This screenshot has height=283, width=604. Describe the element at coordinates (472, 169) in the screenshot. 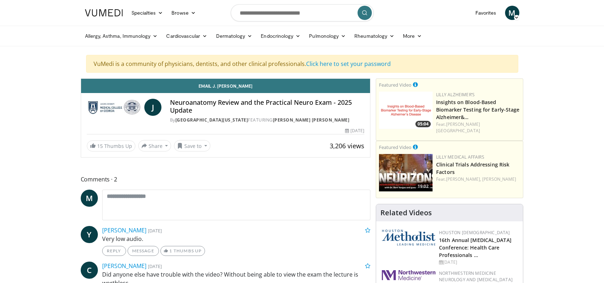

I see `a: Clinical Trials Addressing Risk Factors` at that location.